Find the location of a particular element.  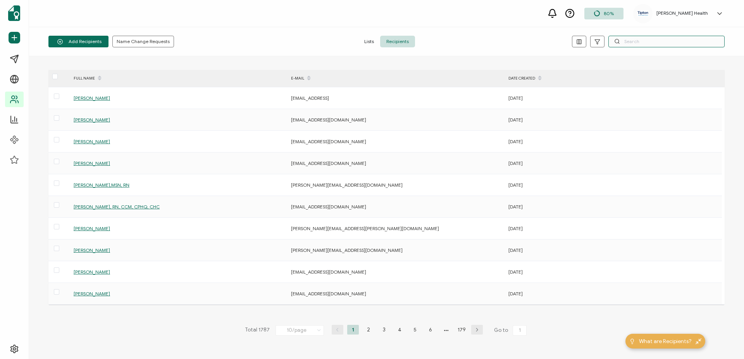

li: 6 is located at coordinates (431, 329).